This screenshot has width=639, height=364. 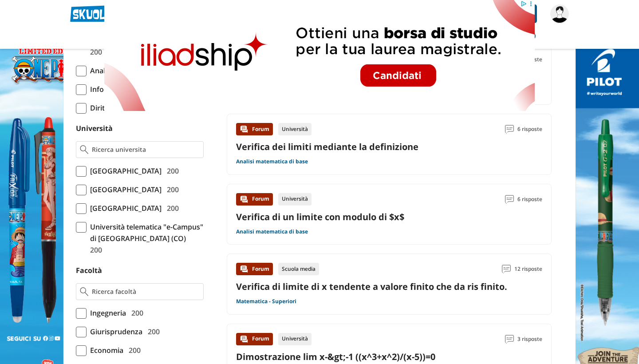 What do you see at coordinates (84, 292) in the screenshot?
I see `img: Ricerca facoltà` at bounding box center [84, 292].